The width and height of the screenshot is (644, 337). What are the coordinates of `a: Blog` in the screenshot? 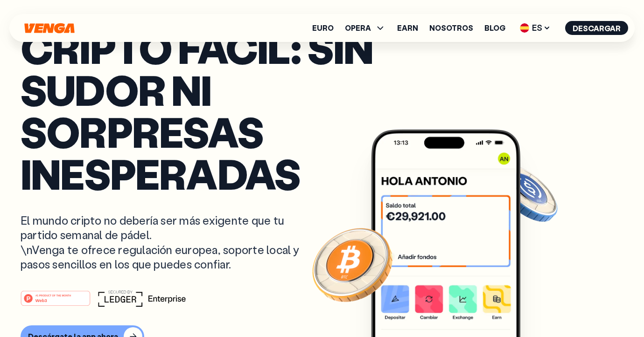 It's located at (495, 28).